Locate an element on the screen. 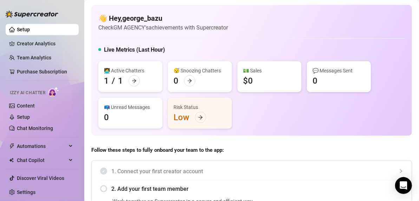  div: 💵 Sales is located at coordinates (269, 71).